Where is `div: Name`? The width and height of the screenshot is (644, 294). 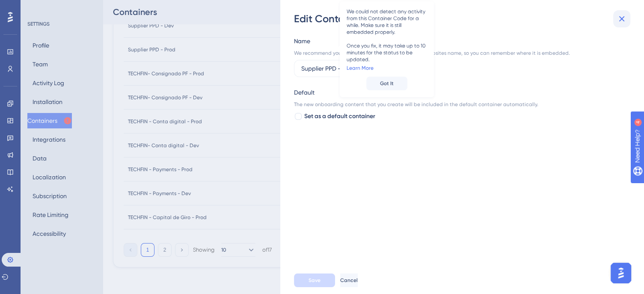
div: Name is located at coordinates (302, 41).